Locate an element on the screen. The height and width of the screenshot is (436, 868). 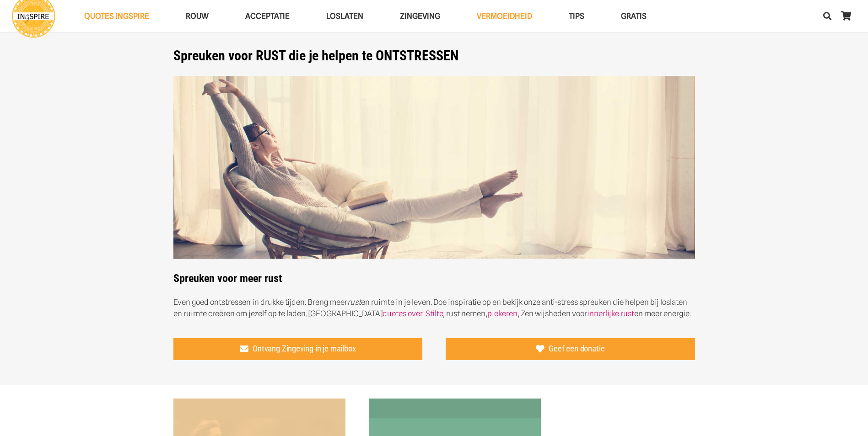
a: AcceptatieAcceptatie Menu is located at coordinates (267, 16).